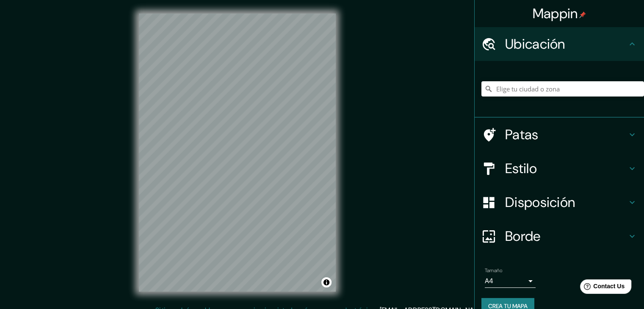  What do you see at coordinates (559, 169) in the screenshot?
I see `div: Estilo` at bounding box center [559, 169].